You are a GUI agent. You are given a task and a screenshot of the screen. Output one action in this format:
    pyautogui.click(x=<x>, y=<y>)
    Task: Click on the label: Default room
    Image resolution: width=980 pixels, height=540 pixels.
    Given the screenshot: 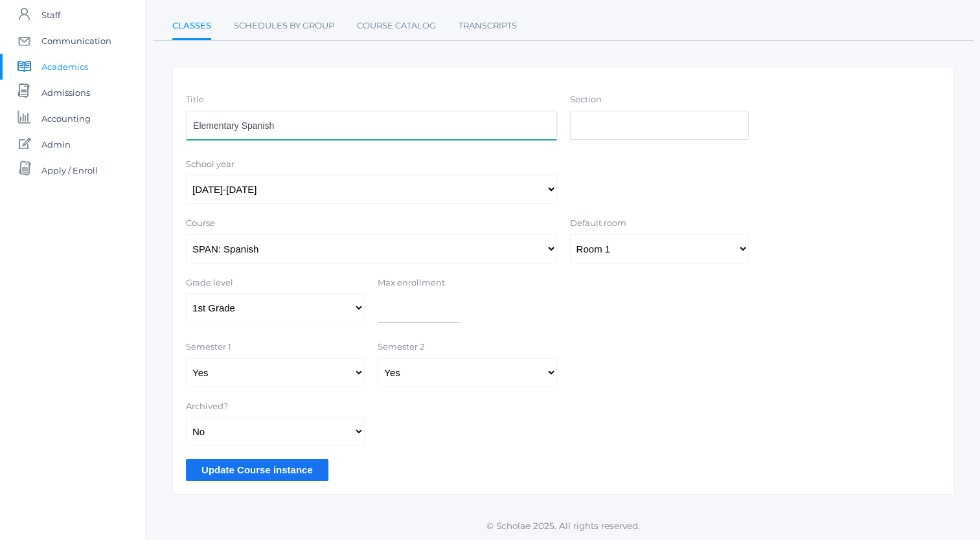 What is the action you would take?
    pyautogui.click(x=659, y=224)
    